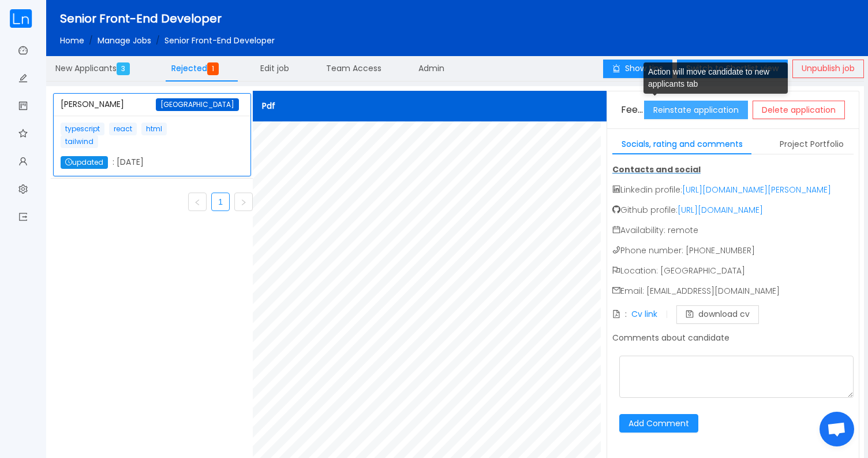 This screenshot has height=458, width=868. Describe the element at coordinates (716, 78) in the screenshot. I see `div: Action will move candidate to new applicants tab` at that location.